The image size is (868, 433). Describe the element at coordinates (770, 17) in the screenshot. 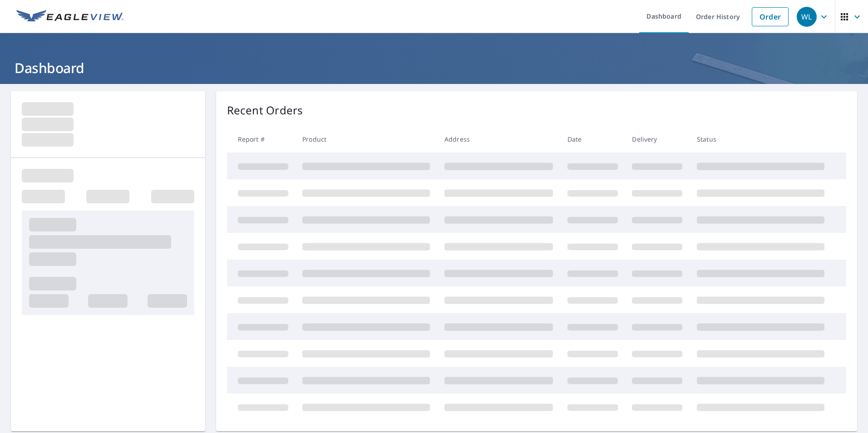

I see `a: Order` at that location.